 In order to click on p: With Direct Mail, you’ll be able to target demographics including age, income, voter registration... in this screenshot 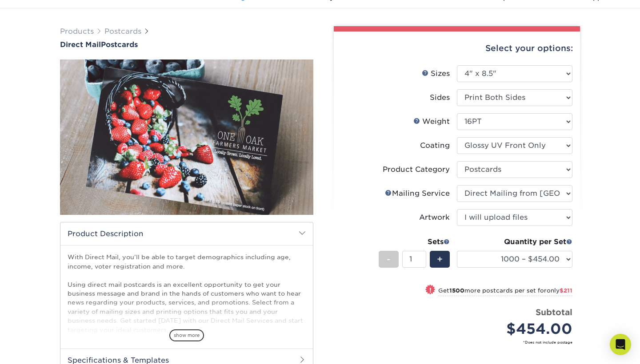, I will do `click(187, 294)`.